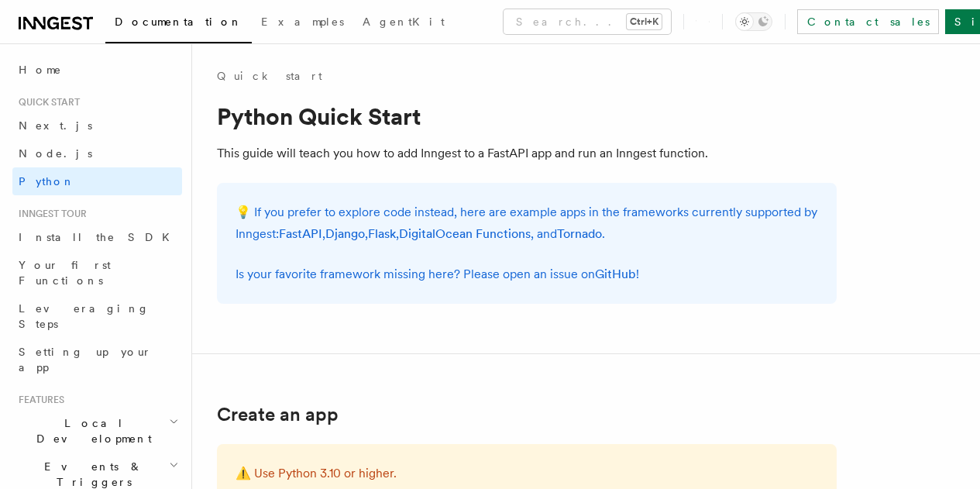 Image resolution: width=980 pixels, height=489 pixels. Describe the element at coordinates (97, 181) in the screenshot. I see `a: Python` at that location.